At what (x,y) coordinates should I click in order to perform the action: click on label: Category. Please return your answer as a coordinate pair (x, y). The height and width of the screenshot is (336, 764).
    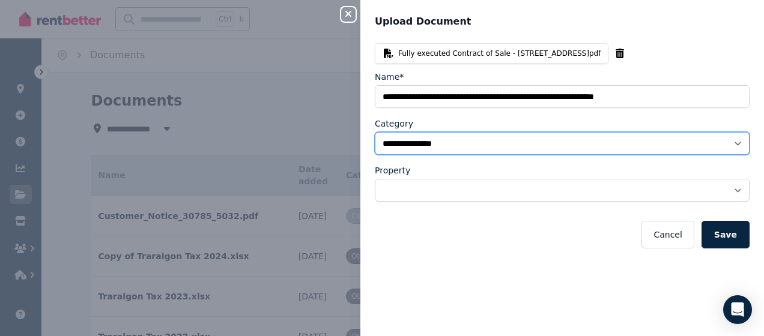
    Looking at the image, I should click on (394, 124).